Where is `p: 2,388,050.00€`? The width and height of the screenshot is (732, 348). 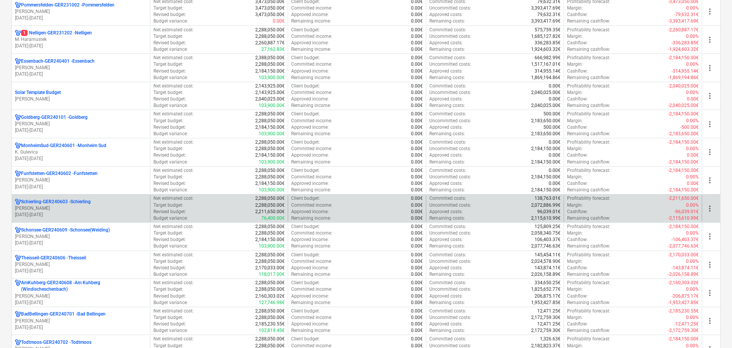 p: 2,388,050.00€ is located at coordinates (270, 58).